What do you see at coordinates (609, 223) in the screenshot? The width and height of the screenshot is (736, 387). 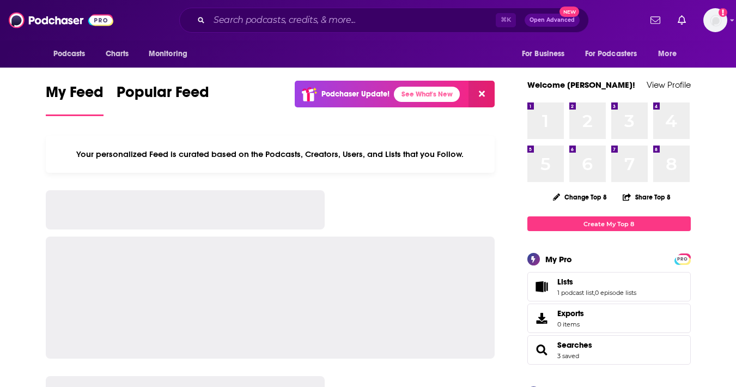 I see `a: Create My Top 8` at bounding box center [609, 223].